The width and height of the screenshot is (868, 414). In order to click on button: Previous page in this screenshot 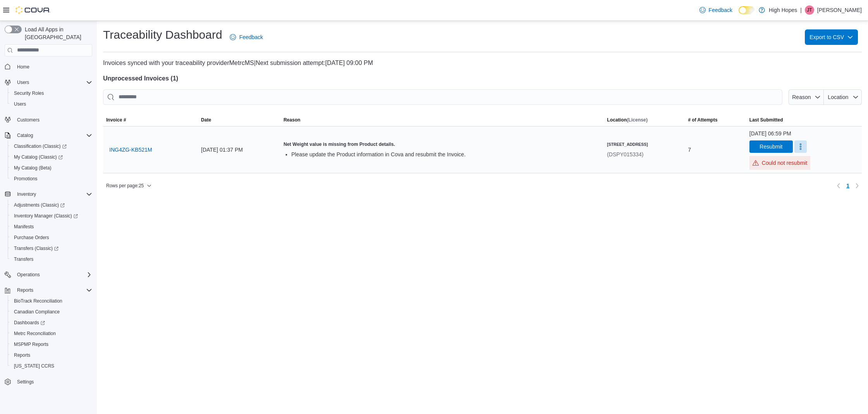, I will do `click(839, 186)`.